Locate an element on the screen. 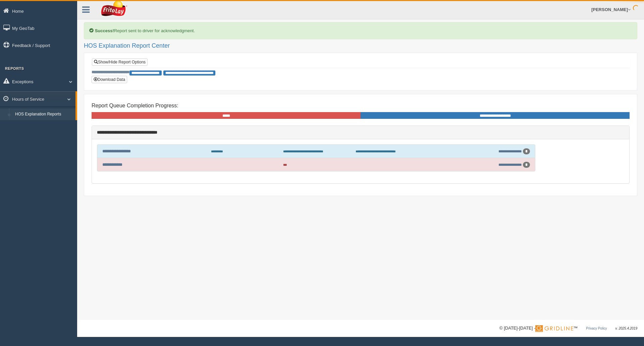 This screenshot has height=346, width=644. div: Report sent to driver for acknowledgment. is located at coordinates (360, 30).